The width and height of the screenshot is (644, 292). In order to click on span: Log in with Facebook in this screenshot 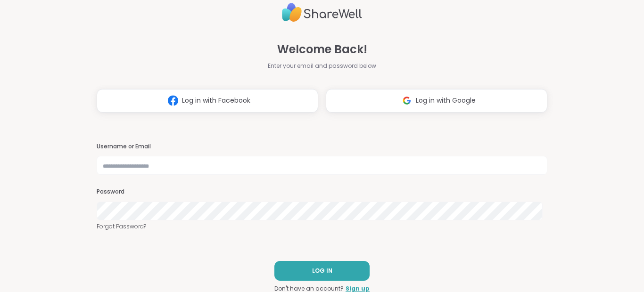, I will do `click(216, 100)`.